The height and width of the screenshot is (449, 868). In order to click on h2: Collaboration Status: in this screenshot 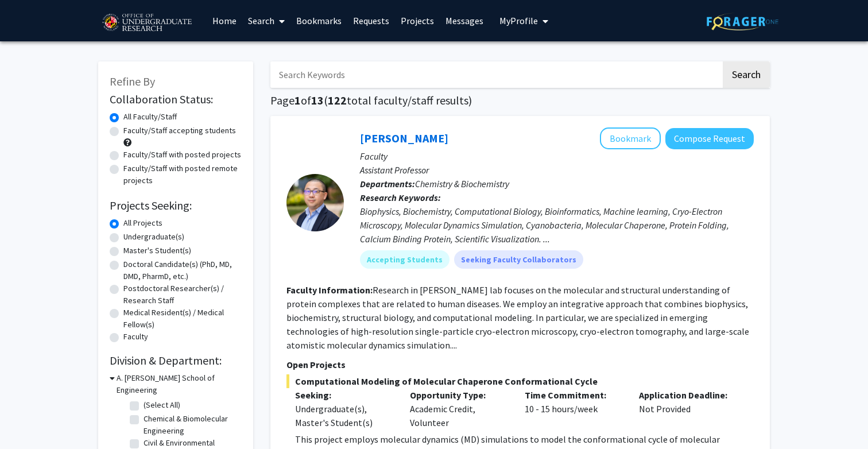, I will do `click(175, 99)`.